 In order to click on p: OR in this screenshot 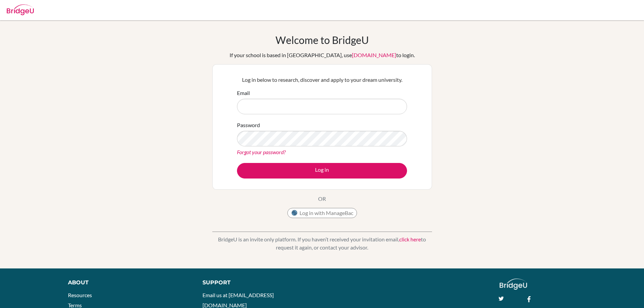, I will do `click(322, 199)`.